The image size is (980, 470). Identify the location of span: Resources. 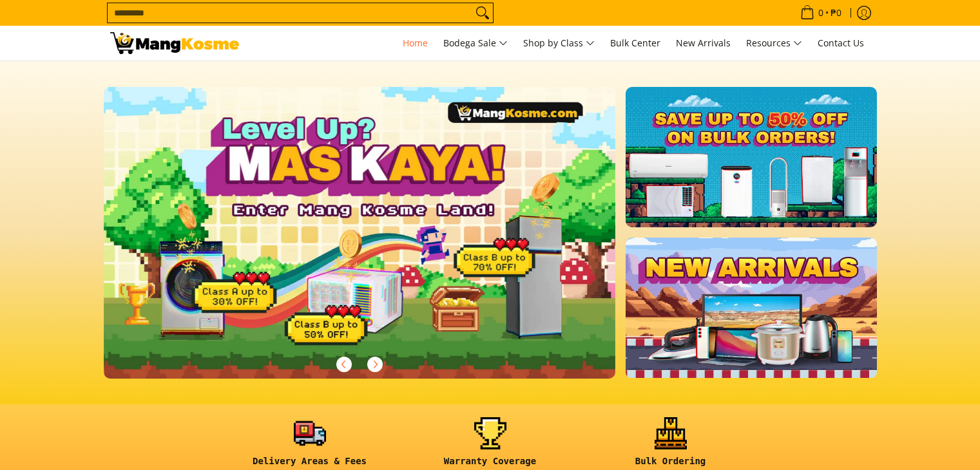
(774, 44).